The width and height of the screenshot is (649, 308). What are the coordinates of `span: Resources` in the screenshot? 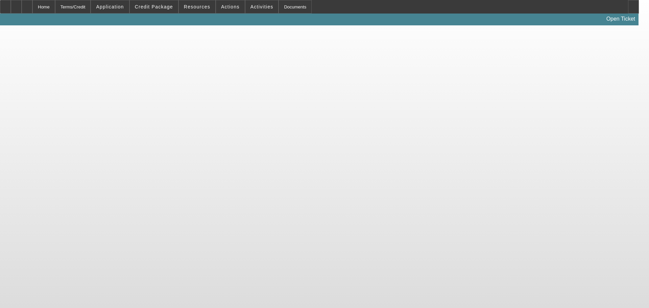 It's located at (197, 7).